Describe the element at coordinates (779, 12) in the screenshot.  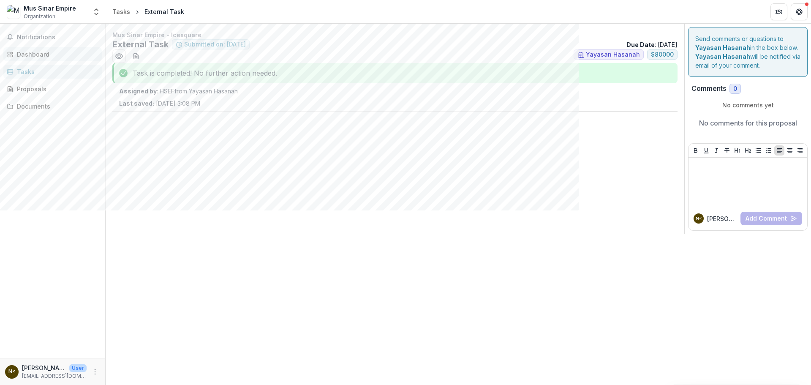
I see `button: Partners` at that location.